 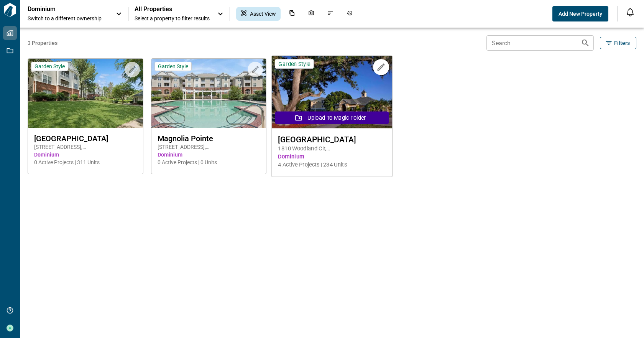 I want to click on span: 0 Active Projects | 0 Units, so click(x=209, y=162).